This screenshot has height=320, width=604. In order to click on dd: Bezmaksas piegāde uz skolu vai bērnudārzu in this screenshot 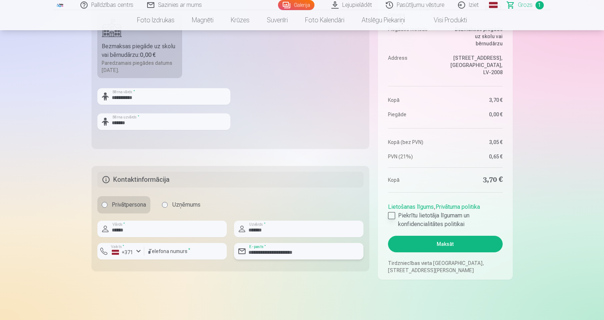, I will do `click(475, 36)`.